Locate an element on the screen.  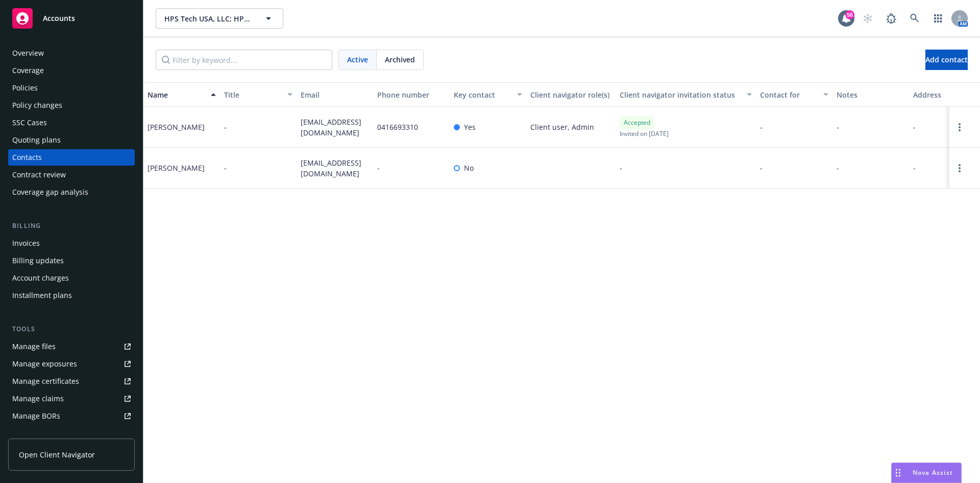
div: Drag to move is located at coordinates (898, 473).